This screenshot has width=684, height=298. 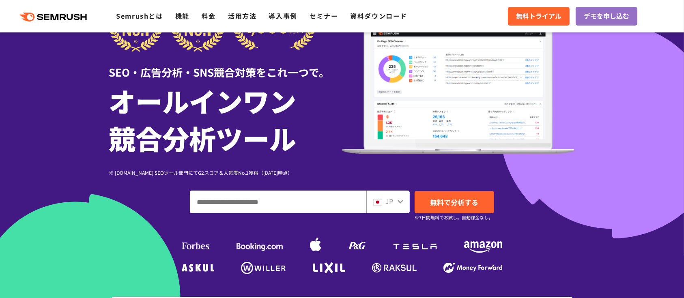 What do you see at coordinates (538, 16) in the screenshot?
I see `span: 無料トライアル` at bounding box center [538, 16].